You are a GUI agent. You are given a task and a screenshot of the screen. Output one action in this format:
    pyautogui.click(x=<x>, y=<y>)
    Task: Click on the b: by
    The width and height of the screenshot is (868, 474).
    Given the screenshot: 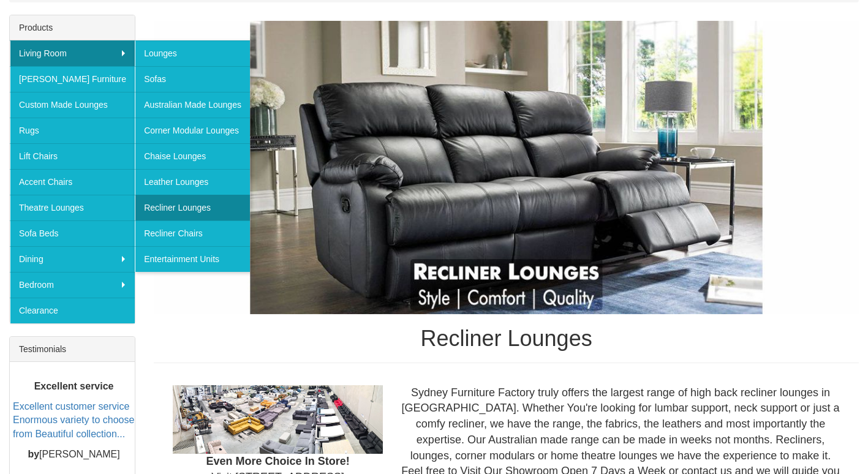 What is the action you would take?
    pyautogui.click(x=33, y=454)
    